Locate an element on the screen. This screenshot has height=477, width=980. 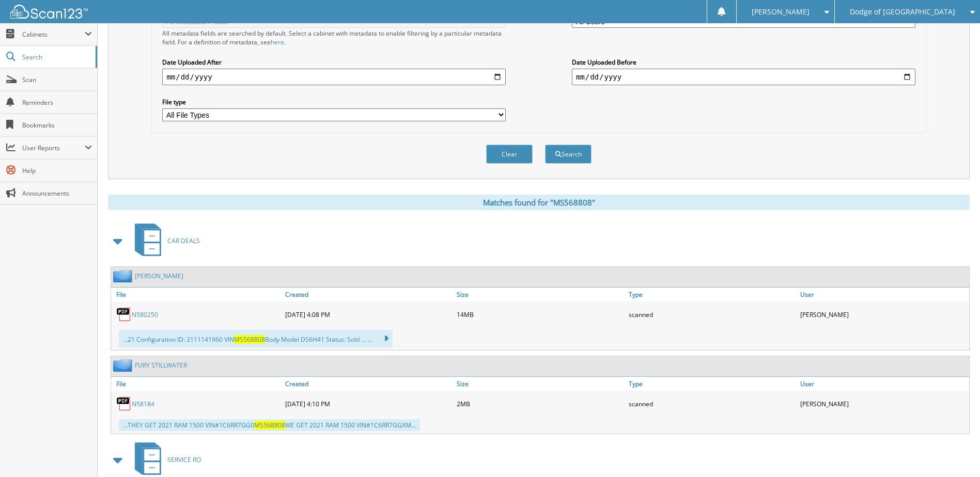
span: Cabinets is located at coordinates (53, 34).